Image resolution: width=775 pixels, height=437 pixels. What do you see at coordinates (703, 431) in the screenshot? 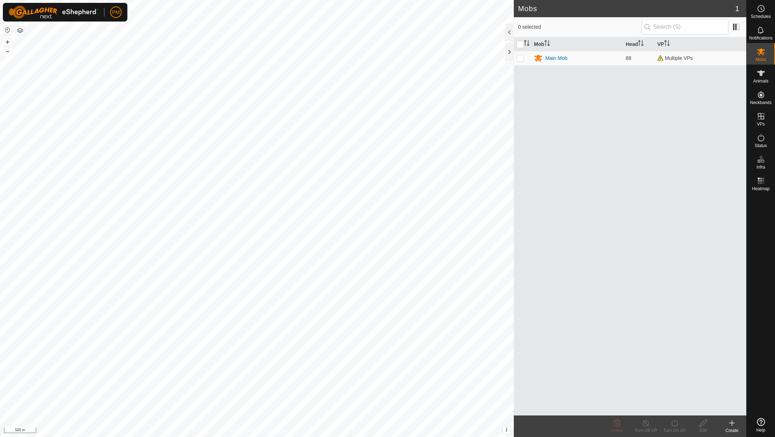
I see `div: Edit` at bounding box center [703, 431].